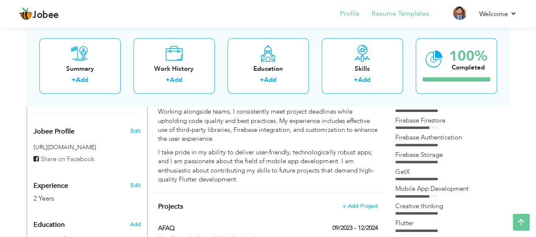  What do you see at coordinates (80, 69) in the screenshot?
I see `div: Summary` at bounding box center [80, 69].